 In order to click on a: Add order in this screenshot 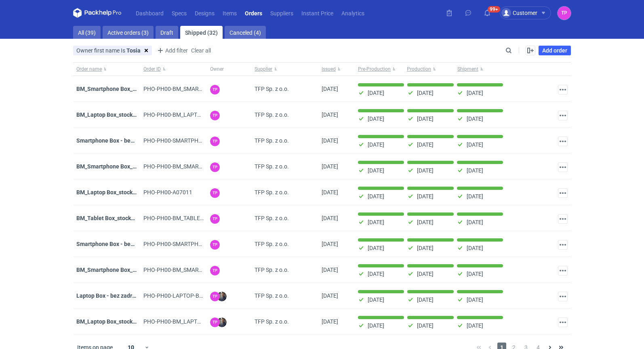, I will do `click(555, 51)`.